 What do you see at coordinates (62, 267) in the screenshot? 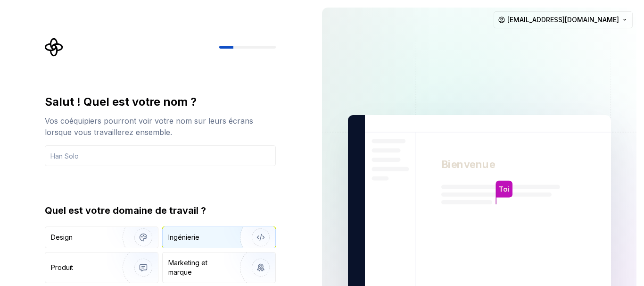
I see `div: Produit` at bounding box center [62, 267].